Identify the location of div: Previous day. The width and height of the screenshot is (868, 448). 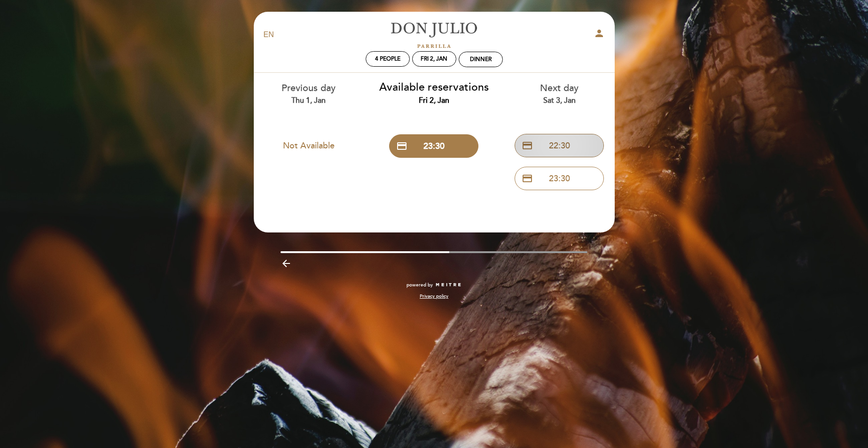
(309, 93).